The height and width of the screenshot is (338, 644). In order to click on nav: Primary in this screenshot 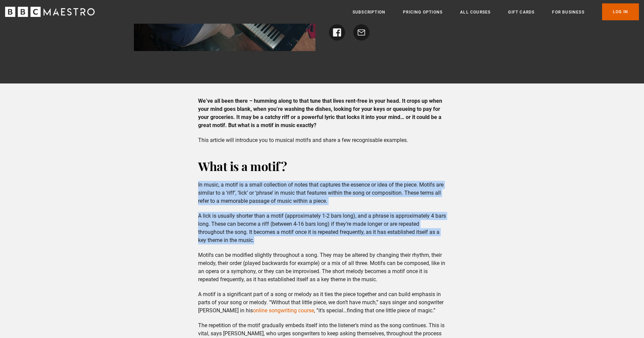, I will do `click(495, 12)`.